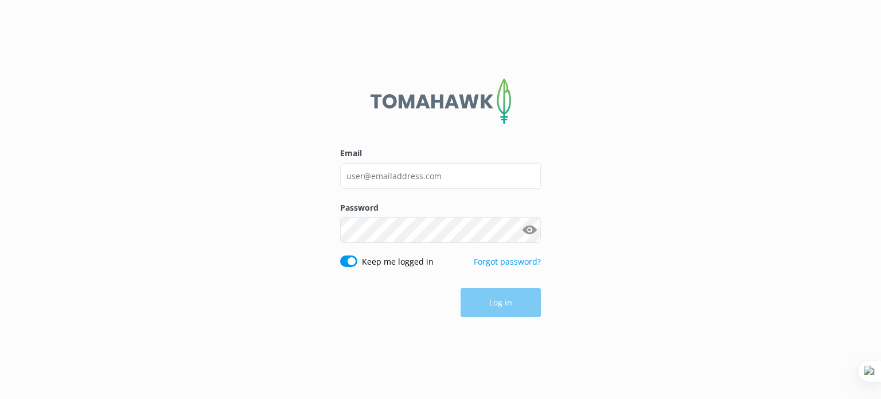 This screenshot has width=881, height=399. I want to click on label: Keep me logged in, so click(397, 261).